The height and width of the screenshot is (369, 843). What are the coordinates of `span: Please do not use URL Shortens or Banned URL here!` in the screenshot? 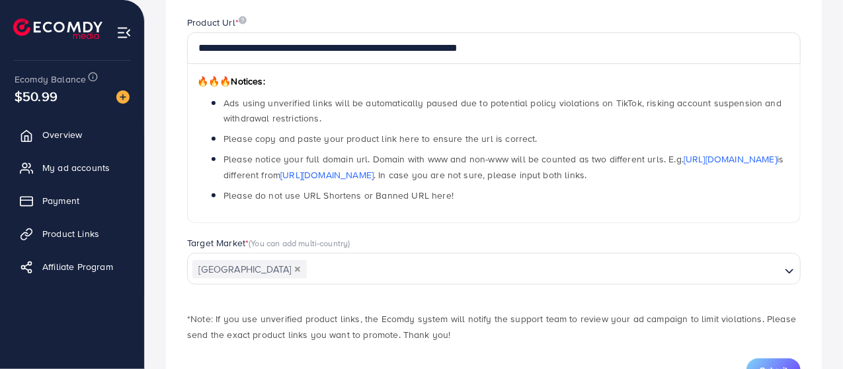 It's located at (338, 196).